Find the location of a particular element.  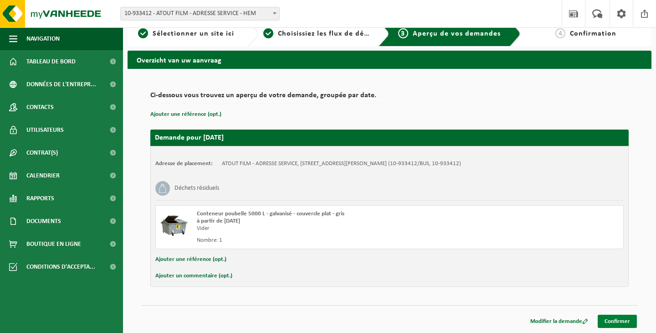

span: Choisissiez les flux de déchets et récipients is located at coordinates (353, 34).